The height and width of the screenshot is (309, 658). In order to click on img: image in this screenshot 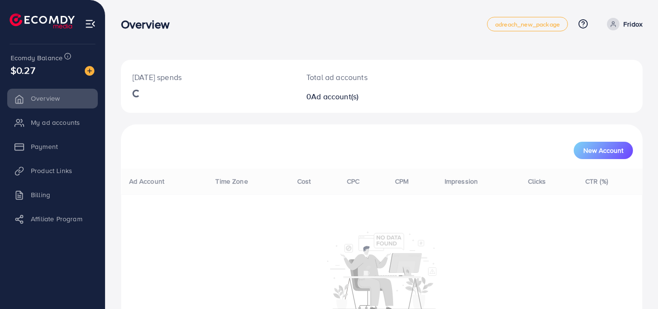, I will do `click(90, 71)`.